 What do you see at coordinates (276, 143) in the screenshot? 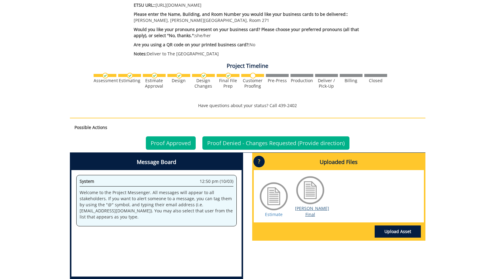
I see `a: Proof Denied - Changes Requested (Provide direction)` at bounding box center [276, 143].